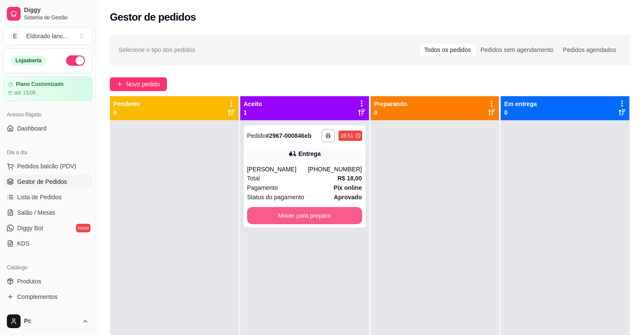  Describe the element at coordinates (120, 84) in the screenshot. I see `span: plus` at that location.